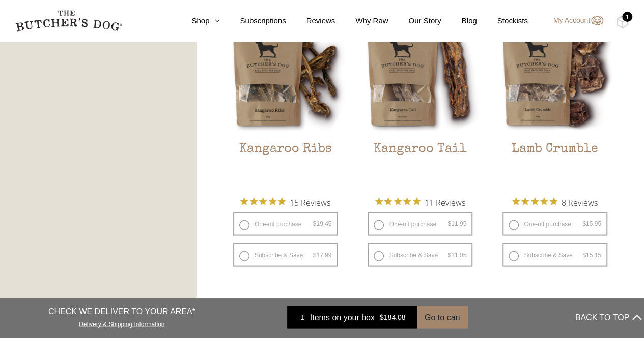 Image resolution: width=644 pixels, height=338 pixels. I want to click on bdi: 15.95, so click(591, 224).